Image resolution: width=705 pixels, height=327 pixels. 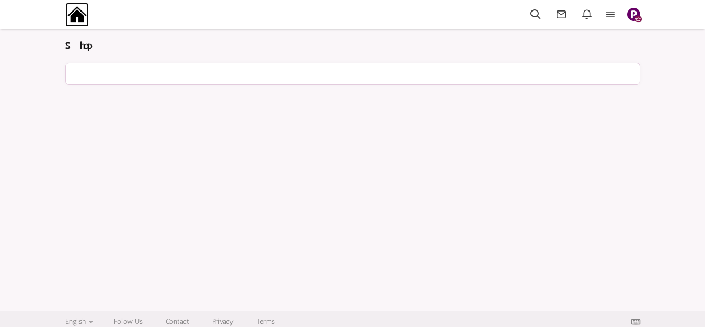 I want to click on a: Follow Us, so click(x=128, y=321).